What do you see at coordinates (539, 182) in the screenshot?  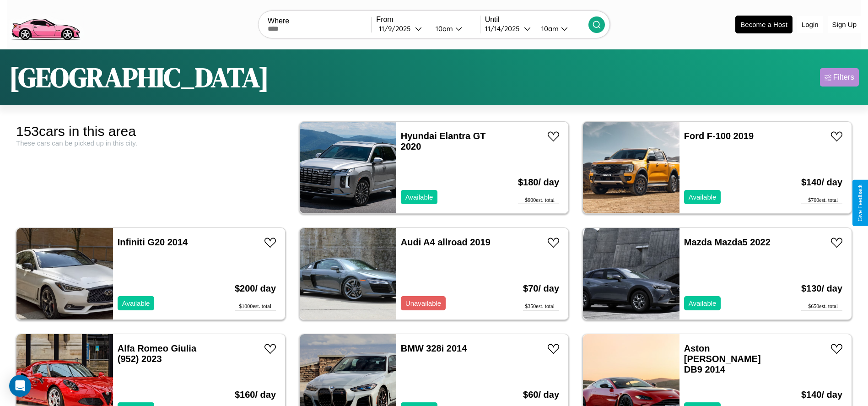 I see `h3: $ 180 / day` at bounding box center [539, 182].